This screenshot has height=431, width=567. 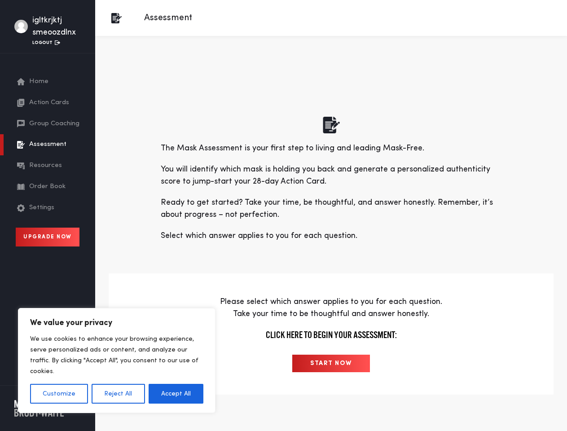 I want to click on a: Order Book, so click(x=49, y=187).